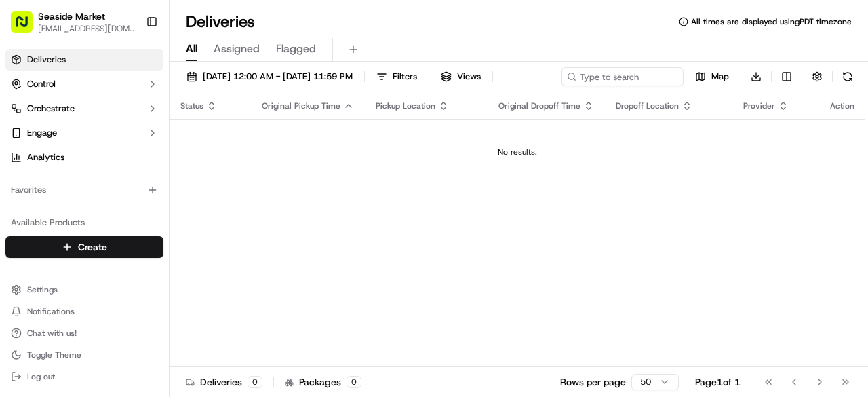 This screenshot has height=397, width=868. What do you see at coordinates (84, 84) in the screenshot?
I see `button: Control` at bounding box center [84, 84].